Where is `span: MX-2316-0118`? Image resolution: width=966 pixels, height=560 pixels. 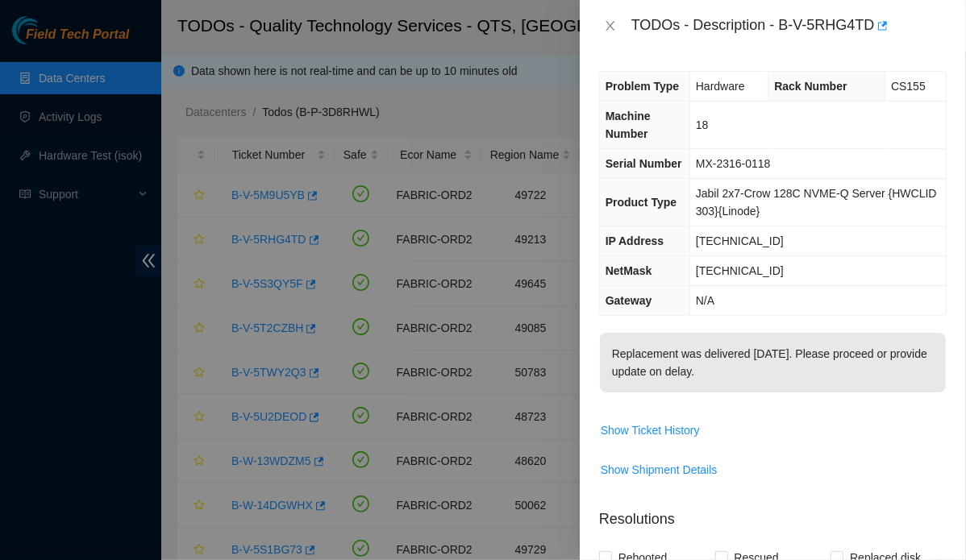
span: MX-2316-0118 is located at coordinates (733, 164).